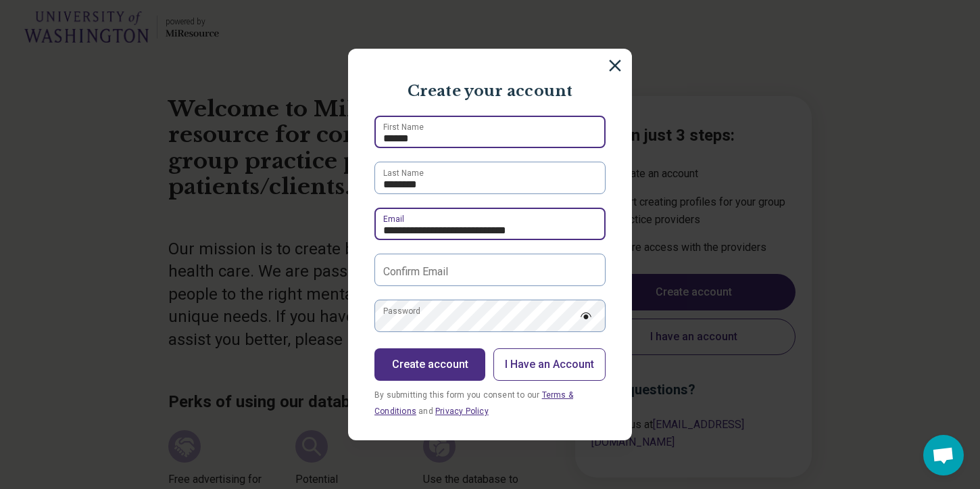 This screenshot has height=489, width=980. Describe the element at coordinates (462, 411) in the screenshot. I see `a: Privacy Policy` at that location.